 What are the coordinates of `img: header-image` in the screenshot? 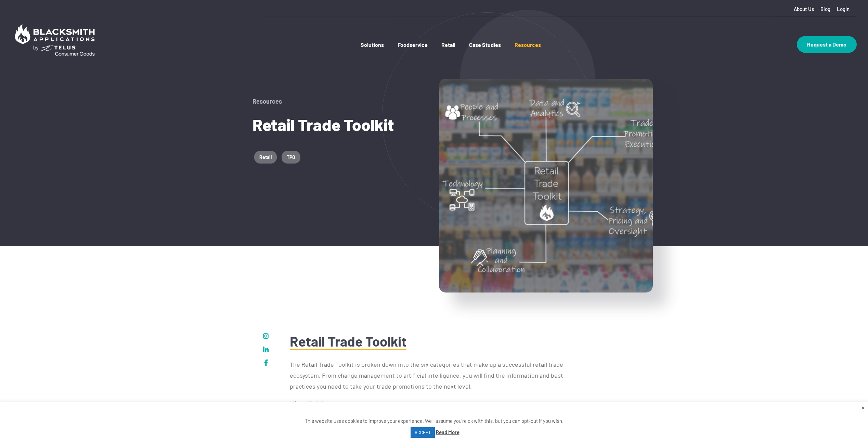 It's located at (546, 185).